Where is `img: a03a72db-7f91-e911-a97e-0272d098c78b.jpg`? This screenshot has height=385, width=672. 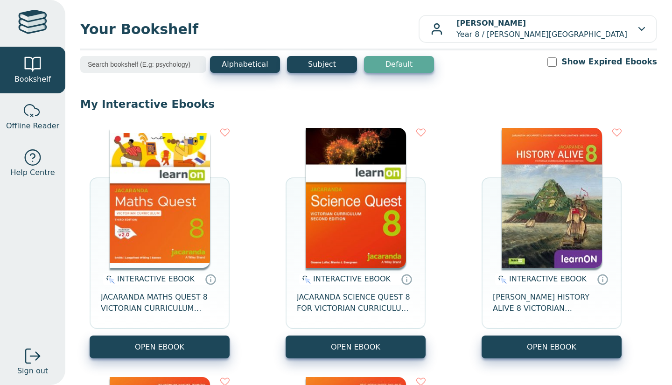 img: a03a72db-7f91-e911-a97e-0272d098c78b.jpg is located at coordinates (551, 198).